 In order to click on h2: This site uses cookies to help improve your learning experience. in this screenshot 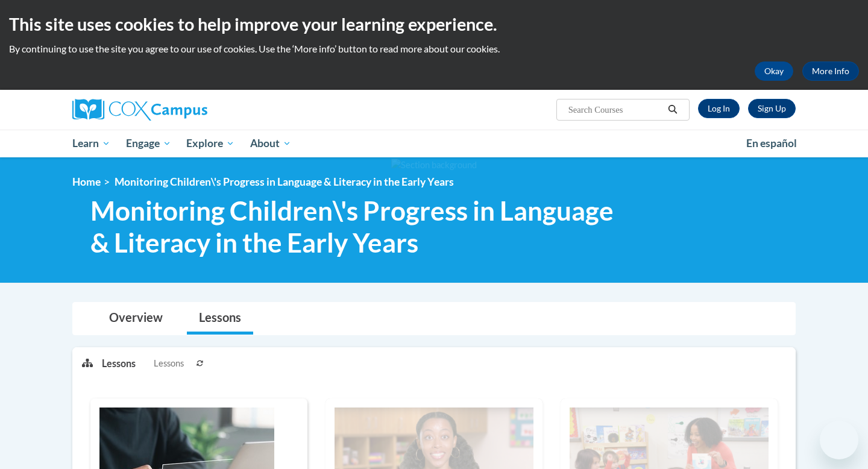, I will do `click(434, 24)`.